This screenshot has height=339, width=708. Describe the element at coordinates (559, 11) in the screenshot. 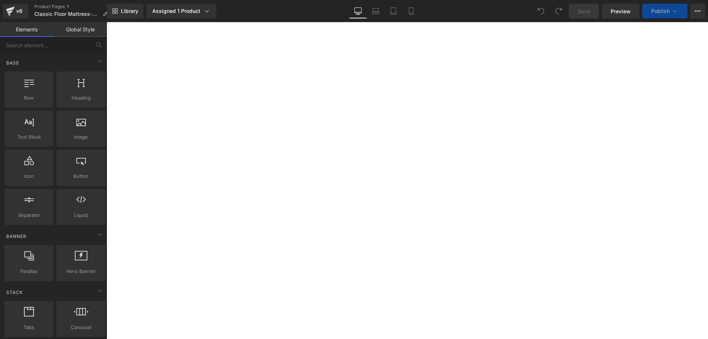

I see `button: Redo` at that location.